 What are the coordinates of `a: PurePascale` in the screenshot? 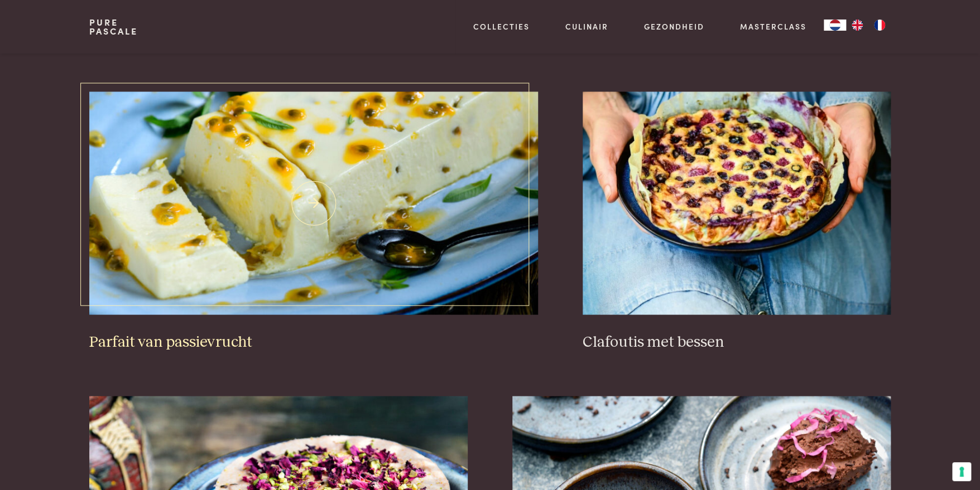 It's located at (113, 27).